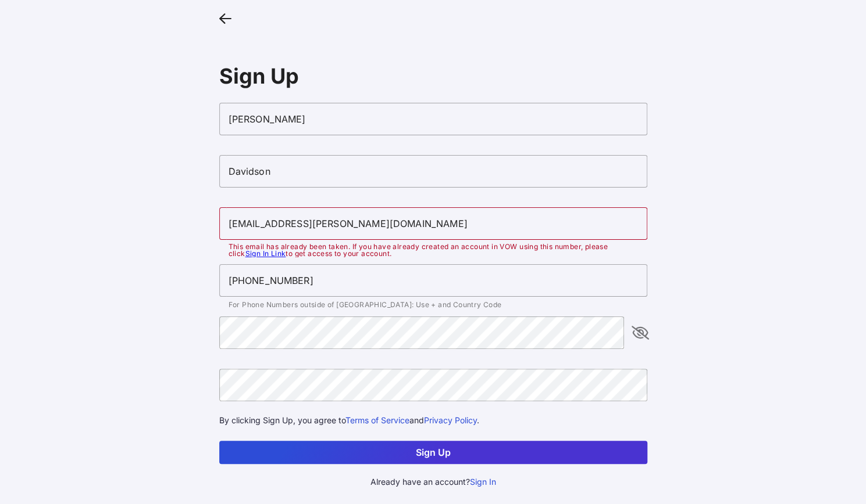  Describe the element at coordinates (433, 76) in the screenshot. I see `div: Sign Up` at that location.